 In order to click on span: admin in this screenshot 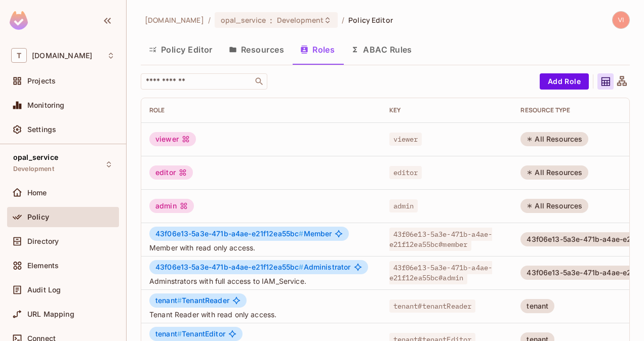, I will do `click(404, 206)`.